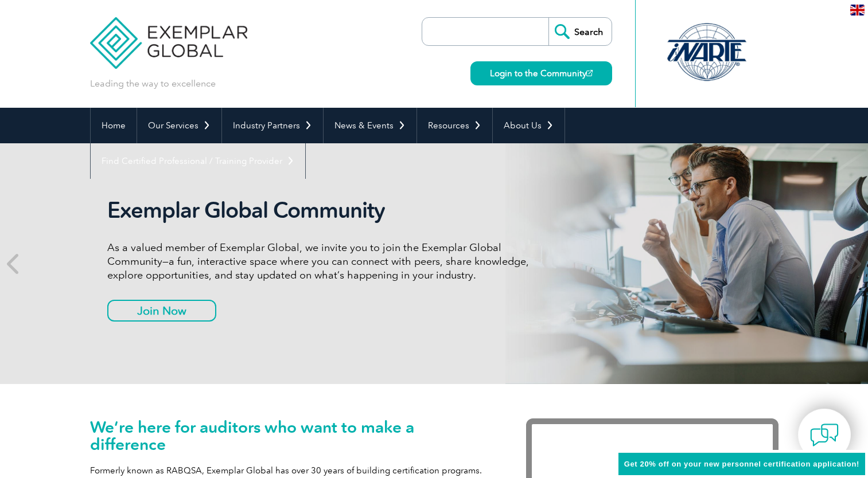 The height and width of the screenshot is (478, 868). What do you see at coordinates (455, 125) in the screenshot?
I see `a: Resources` at bounding box center [455, 125].